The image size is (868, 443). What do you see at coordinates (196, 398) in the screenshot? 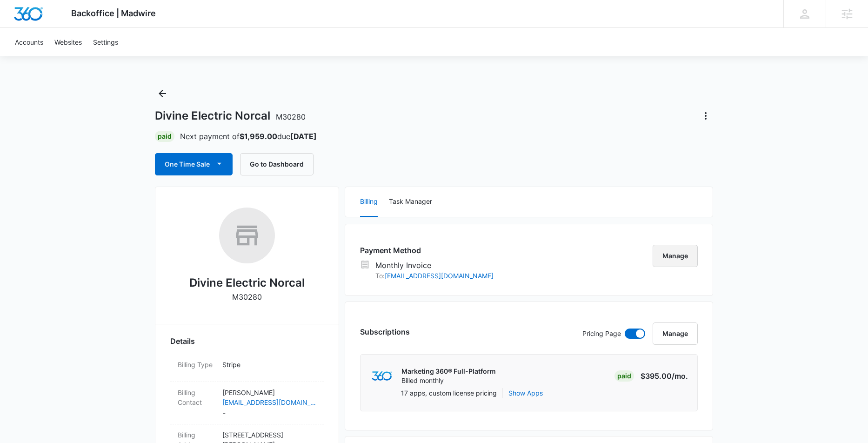
I see `dt: Billing Contact` at bounding box center [196, 398].